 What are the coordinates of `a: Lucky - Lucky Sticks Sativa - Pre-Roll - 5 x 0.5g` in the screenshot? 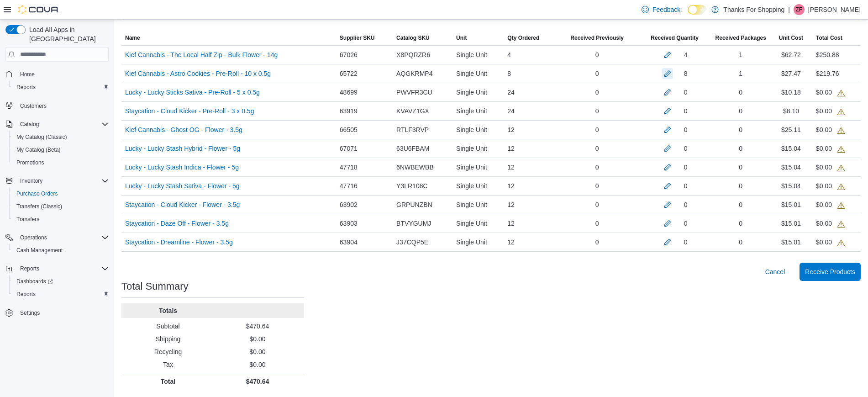 It's located at (192, 92).